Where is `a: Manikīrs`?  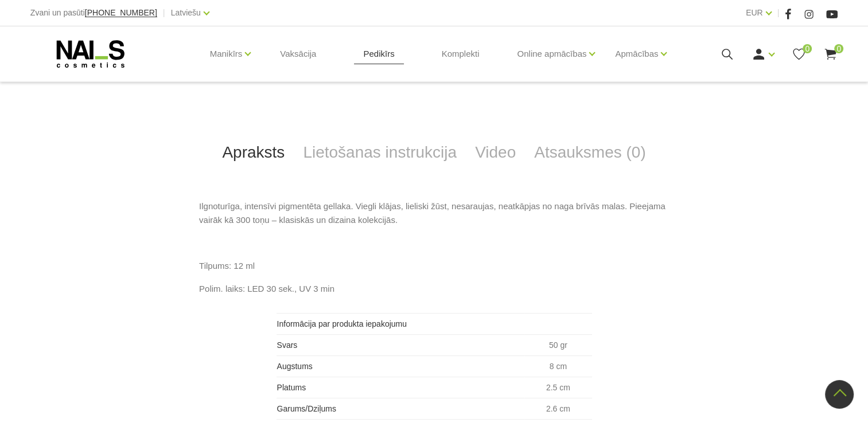 a: Manikīrs is located at coordinates (226, 54).